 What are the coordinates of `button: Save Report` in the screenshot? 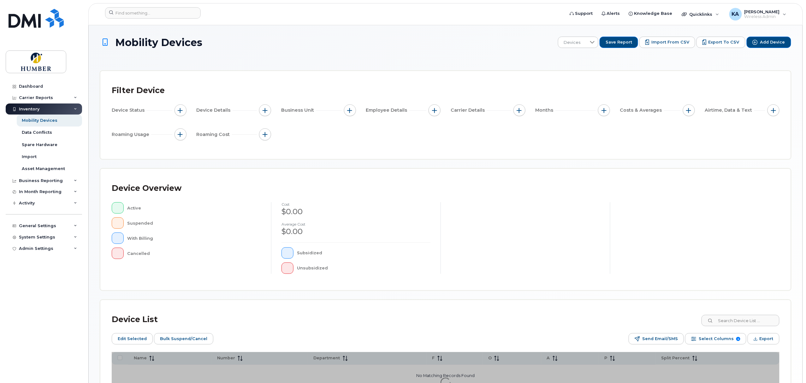 It's located at (619, 42).